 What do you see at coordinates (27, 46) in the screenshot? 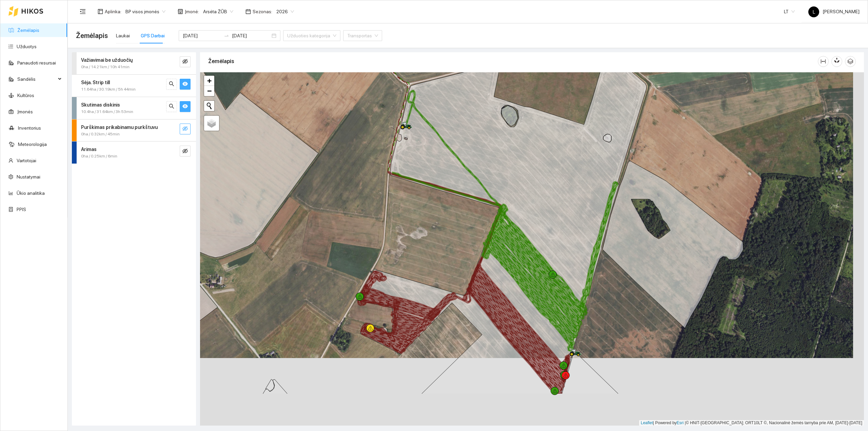
I see `a: Užduotys` at bounding box center [27, 46].